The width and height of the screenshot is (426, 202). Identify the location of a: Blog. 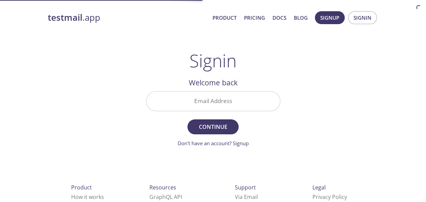
(301, 18).